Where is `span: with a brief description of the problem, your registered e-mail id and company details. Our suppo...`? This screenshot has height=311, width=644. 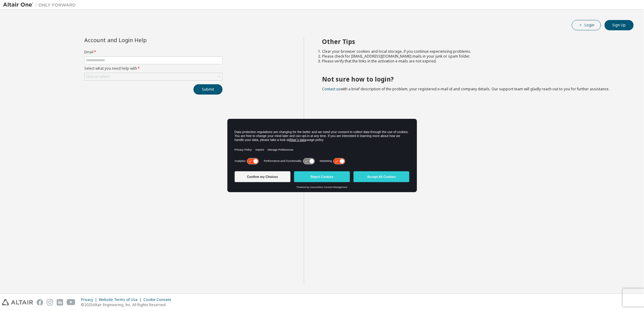 span: with a brief description of the problem, your registered e-mail id and company details. Our suppo... is located at coordinates (466, 89).